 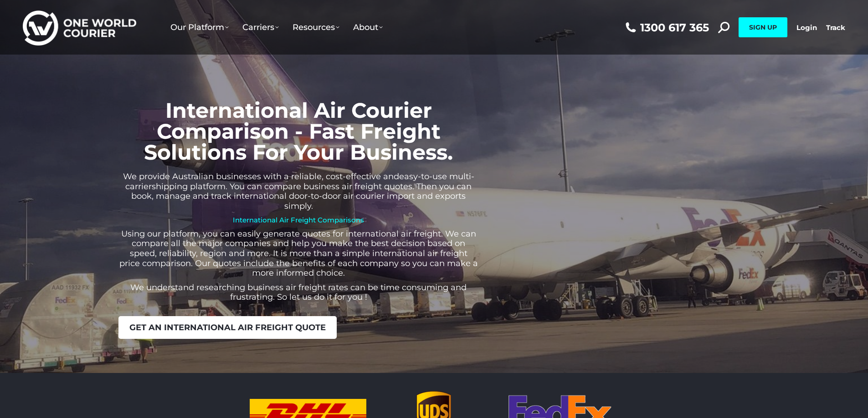 I want to click on img: One World Courier, so click(x=79, y=27).